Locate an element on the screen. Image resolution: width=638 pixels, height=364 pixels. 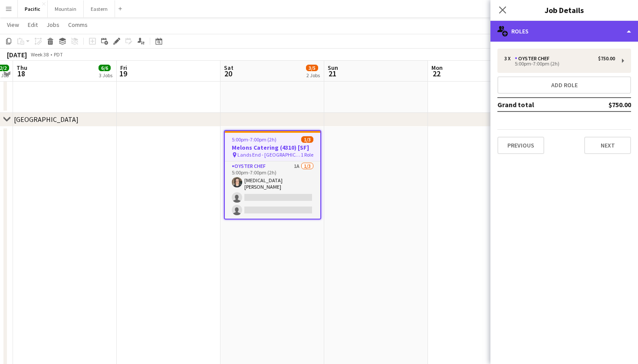
span: 21 is located at coordinates (332, 73).